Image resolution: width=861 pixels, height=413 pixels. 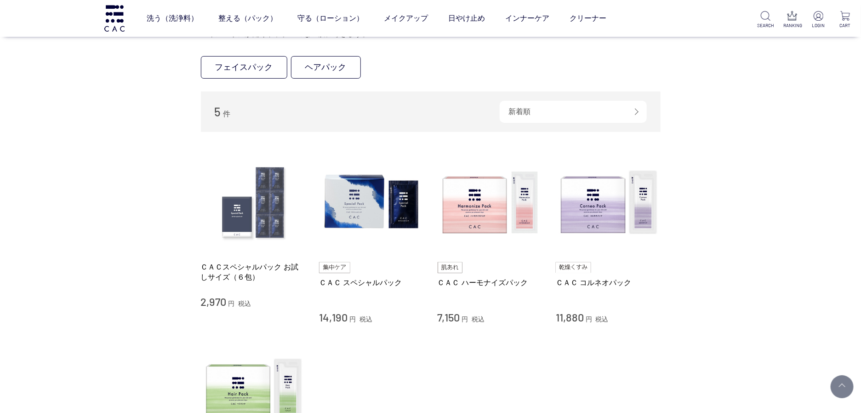 What do you see at coordinates (490, 203) in the screenshot?
I see `img: ＣＡＣ ハーモナイズパック` at bounding box center [490, 203].